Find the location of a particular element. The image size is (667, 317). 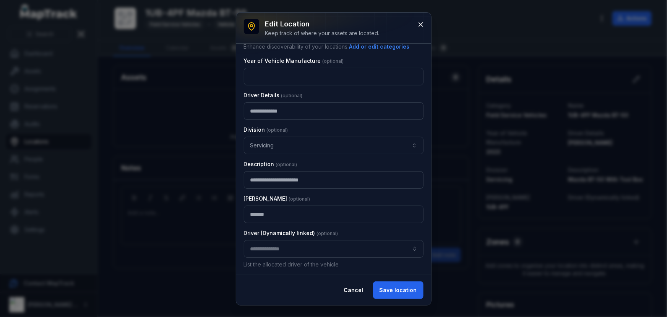

button: Add or edit categories is located at coordinates (380, 47).